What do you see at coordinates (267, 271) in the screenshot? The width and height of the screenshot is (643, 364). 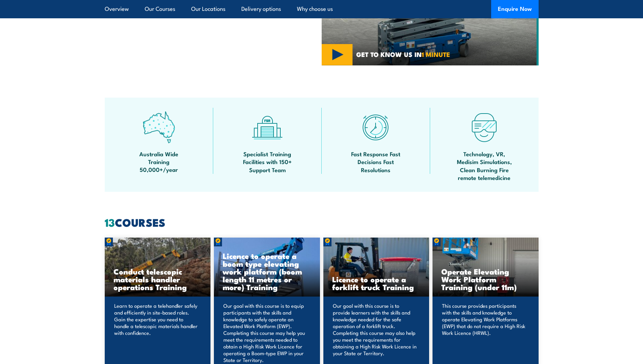 I see `h3: Licence to operate a boom type elevating work platform (boom length 11 metres or more) Training` at bounding box center [267, 271].